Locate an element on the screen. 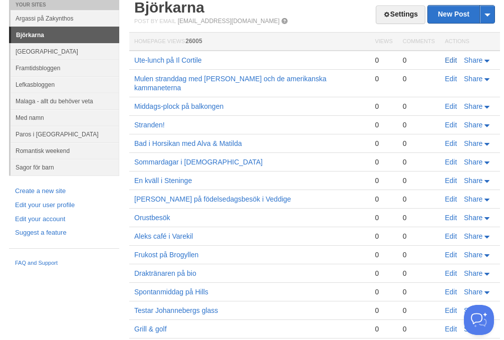 This screenshot has width=504, height=340. a: Framtidsbloggen is located at coordinates (65, 68).